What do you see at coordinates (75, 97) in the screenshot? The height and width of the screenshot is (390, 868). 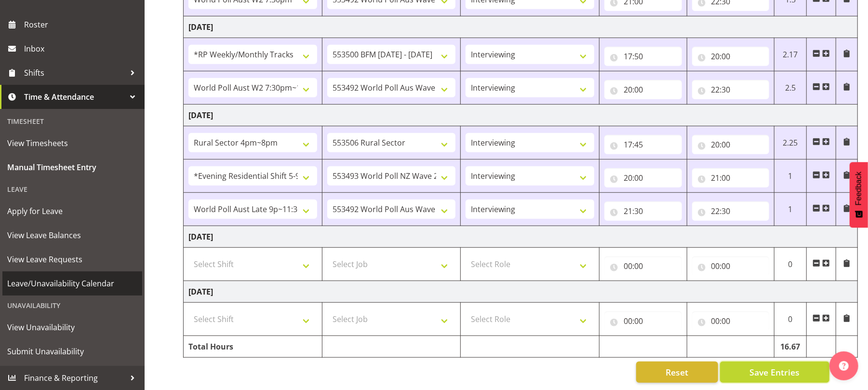 I see `span: Time & Attendance` at bounding box center [75, 97].